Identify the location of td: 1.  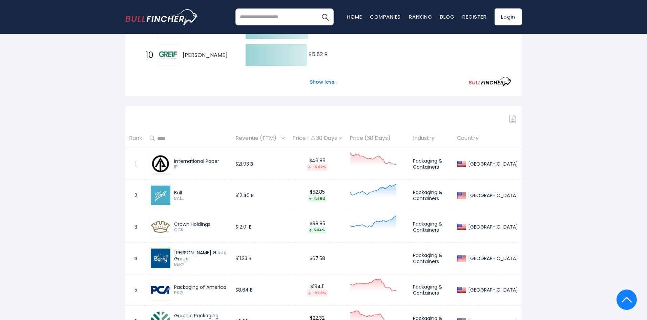
(135, 164).